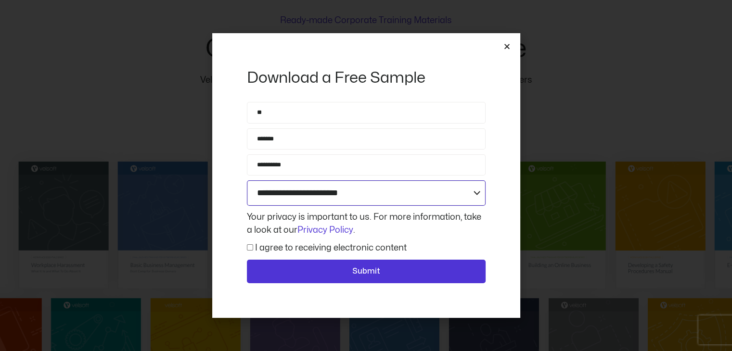 This screenshot has width=732, height=351. I want to click on div: Your privacy is important to us. For more information, take a look at our ., so click(366, 224).